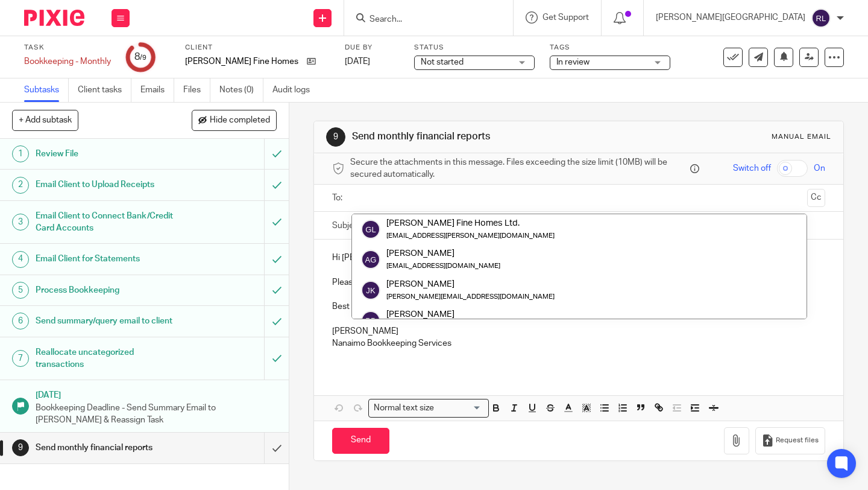 Image resolution: width=868 pixels, height=490 pixels. Describe the element at coordinates (816, 198) in the screenshot. I see `button: Cc` at that location.